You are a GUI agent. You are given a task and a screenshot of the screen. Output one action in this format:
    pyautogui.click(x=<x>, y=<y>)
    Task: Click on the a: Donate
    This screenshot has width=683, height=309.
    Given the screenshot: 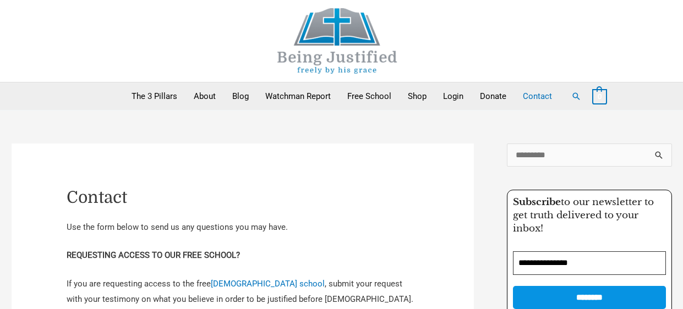 What is the action you would take?
    pyautogui.click(x=493, y=96)
    